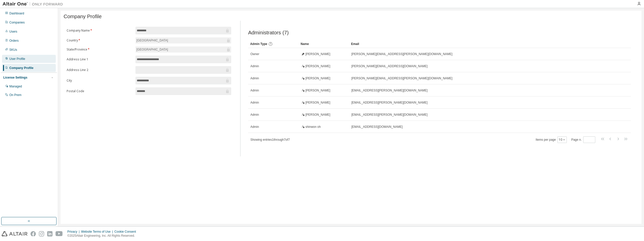 The height and width of the screenshot is (241, 644). What do you see at coordinates (99, 41) in the screenshot?
I see `label: Country` at bounding box center [99, 41].